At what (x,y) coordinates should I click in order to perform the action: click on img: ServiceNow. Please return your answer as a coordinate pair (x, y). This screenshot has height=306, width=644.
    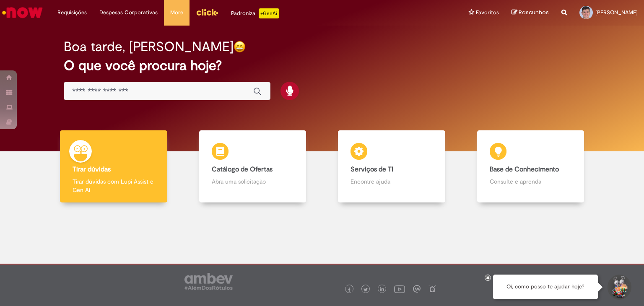
    Looking at the image, I should click on (22, 13).